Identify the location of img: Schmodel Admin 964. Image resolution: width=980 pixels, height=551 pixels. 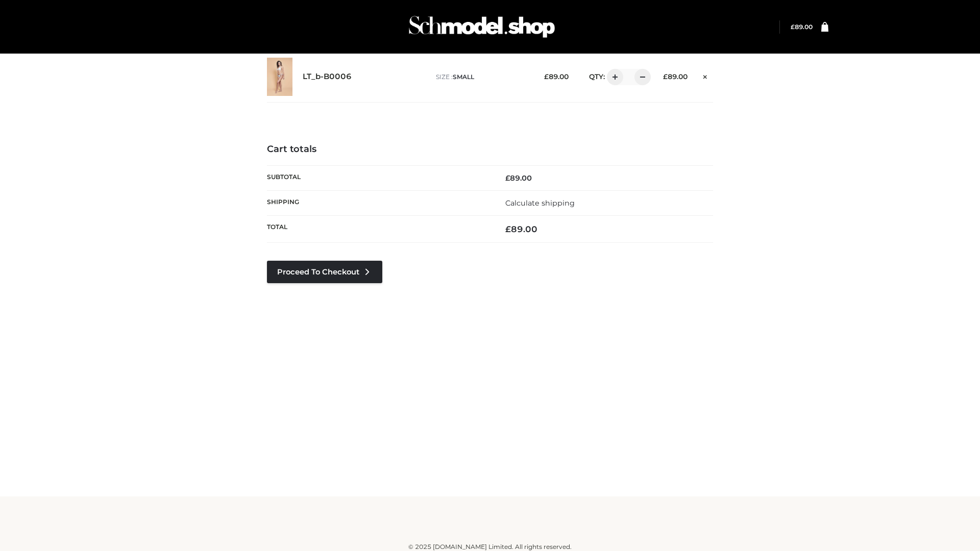
(482, 26).